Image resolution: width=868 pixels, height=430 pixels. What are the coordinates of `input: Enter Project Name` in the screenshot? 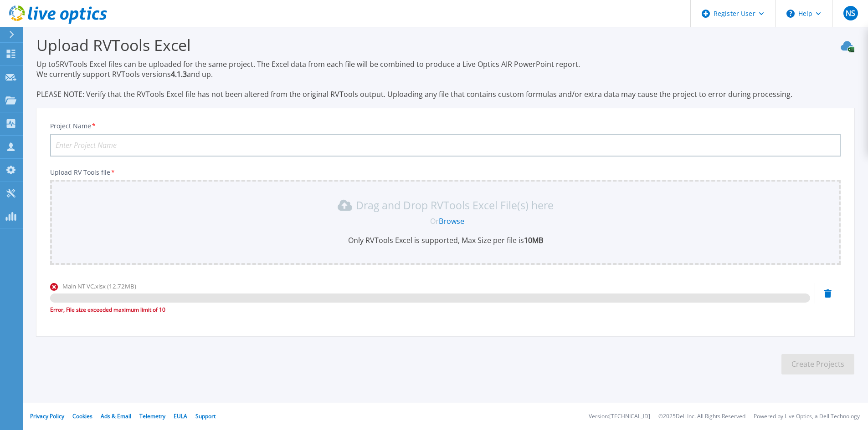 It's located at (445, 145).